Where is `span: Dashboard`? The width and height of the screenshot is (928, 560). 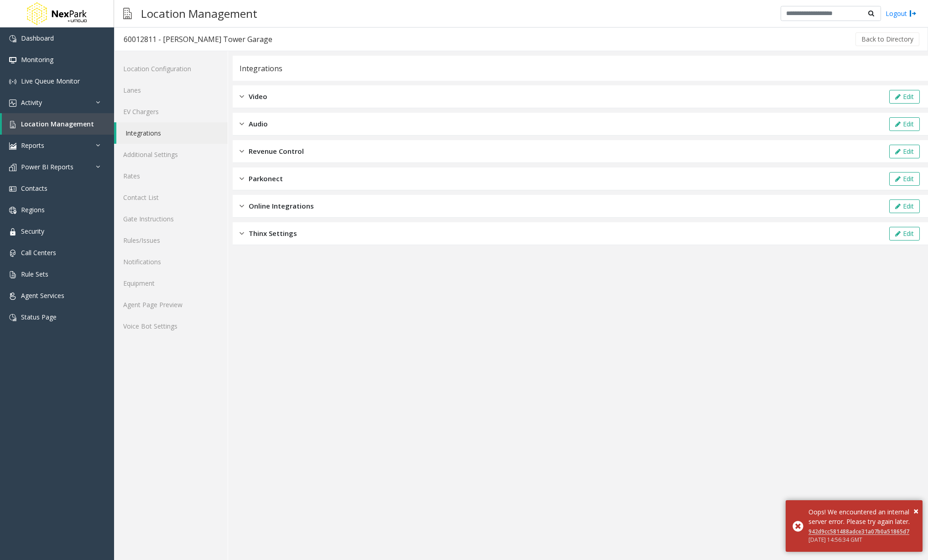 span: Dashboard is located at coordinates (37, 38).